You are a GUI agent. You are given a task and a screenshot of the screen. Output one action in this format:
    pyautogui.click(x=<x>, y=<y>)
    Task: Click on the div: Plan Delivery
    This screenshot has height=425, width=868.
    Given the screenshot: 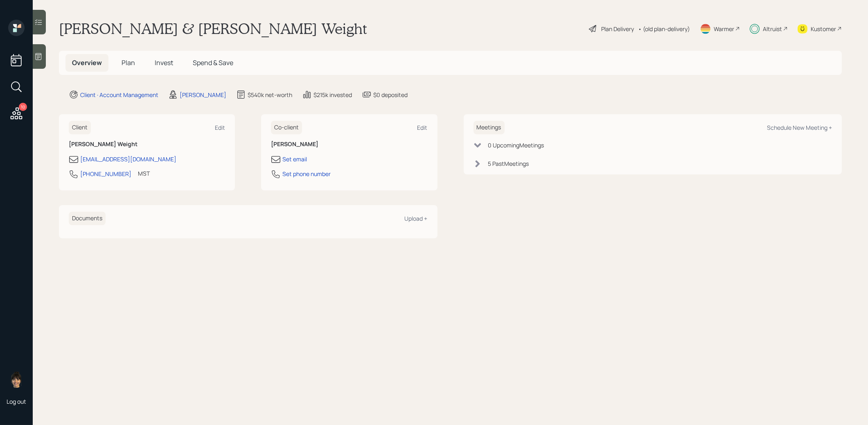 What is the action you would take?
    pyautogui.click(x=617, y=28)
    